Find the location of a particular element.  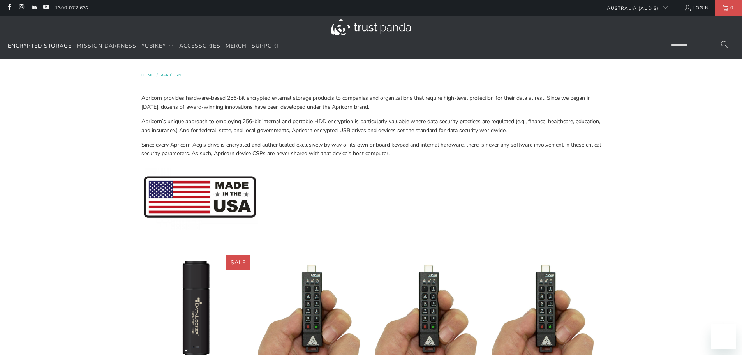

span: Sale is located at coordinates (238, 262).